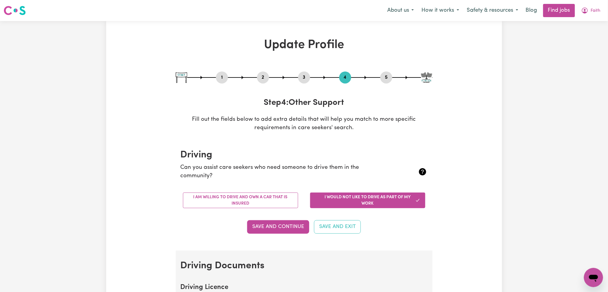 The image size is (608, 292). I want to click on span: Faith, so click(596, 11).